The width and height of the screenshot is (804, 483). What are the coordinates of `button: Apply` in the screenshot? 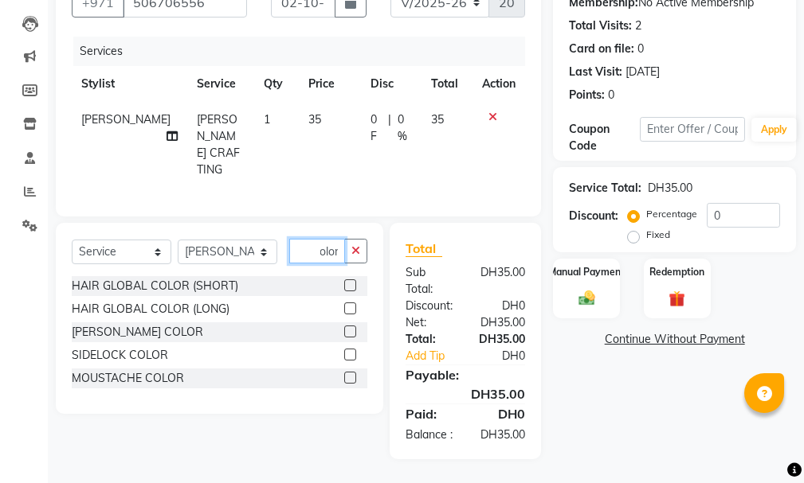 It's located at (773, 130).